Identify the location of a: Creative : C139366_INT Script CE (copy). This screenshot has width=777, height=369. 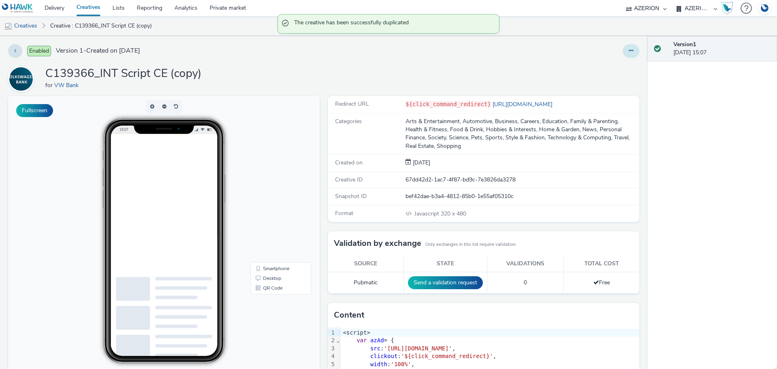
(101, 26).